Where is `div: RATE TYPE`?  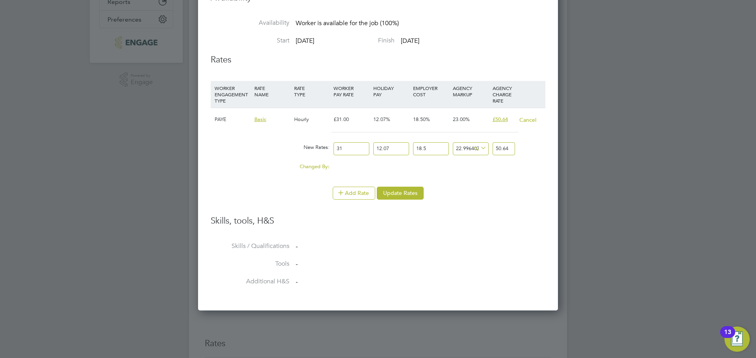
div: RATE TYPE is located at coordinates (312, 91).